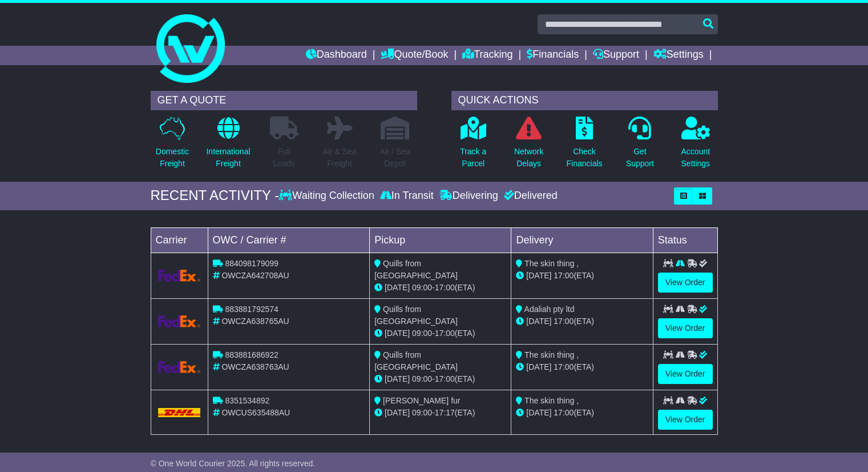 The height and width of the screenshot is (472, 868). What do you see at coordinates (529, 146) in the screenshot?
I see `a: NetworkDelays` at bounding box center [529, 146].